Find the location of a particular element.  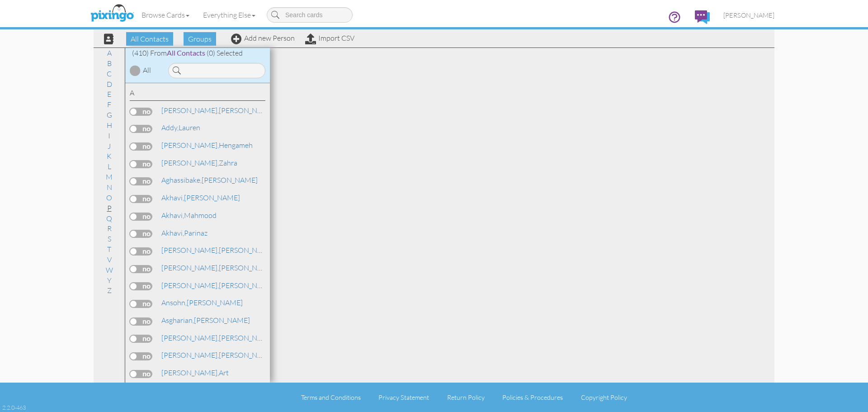

a: Q is located at coordinates (109, 218).